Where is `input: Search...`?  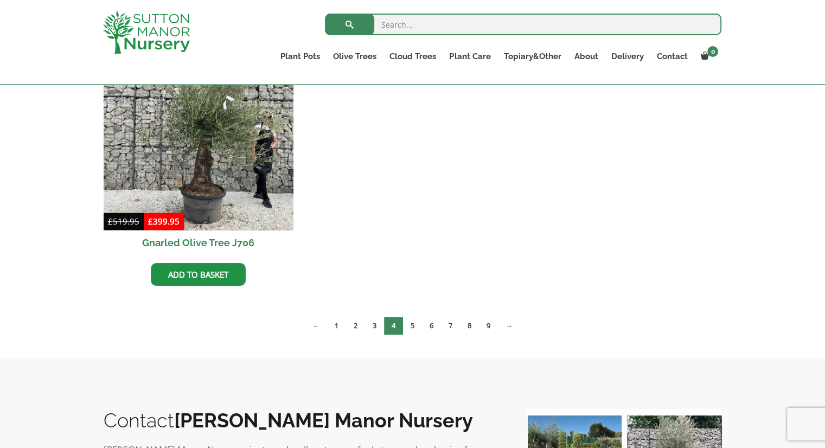
input: Search... is located at coordinates (523, 24).